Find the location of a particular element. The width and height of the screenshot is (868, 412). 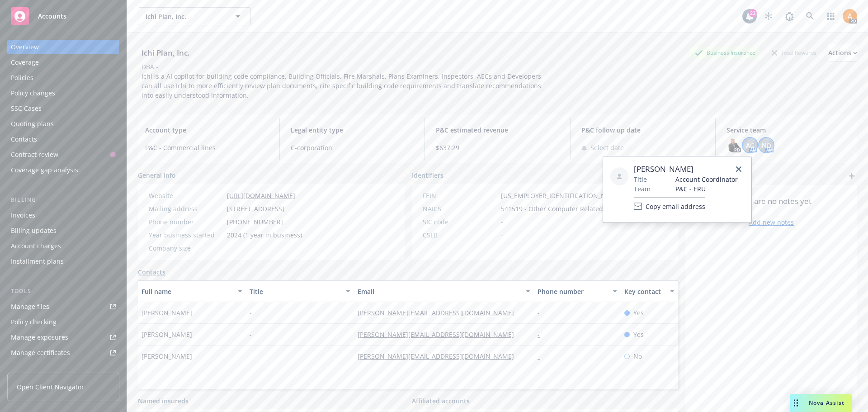

a: Search is located at coordinates (811, 16).